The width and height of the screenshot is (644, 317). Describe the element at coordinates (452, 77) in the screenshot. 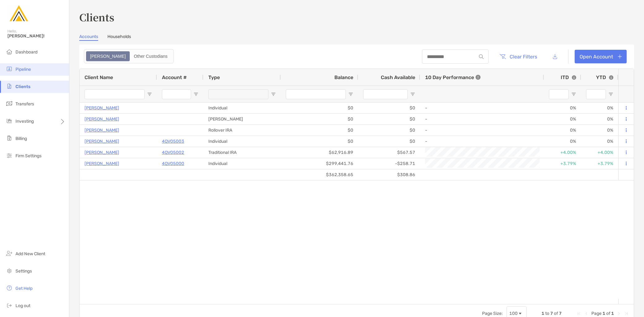

I see `div: 10 Day Performance` at that location.